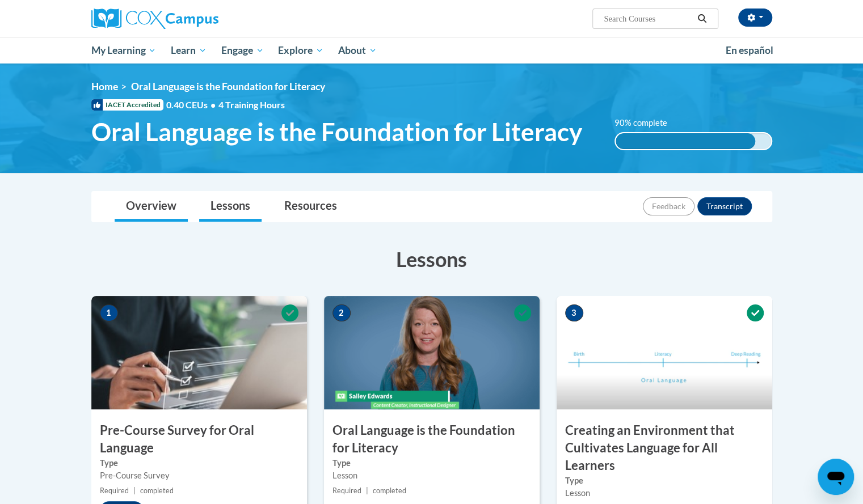 This screenshot has width=863, height=504. I want to click on div: 90% complete, so click(685, 141).